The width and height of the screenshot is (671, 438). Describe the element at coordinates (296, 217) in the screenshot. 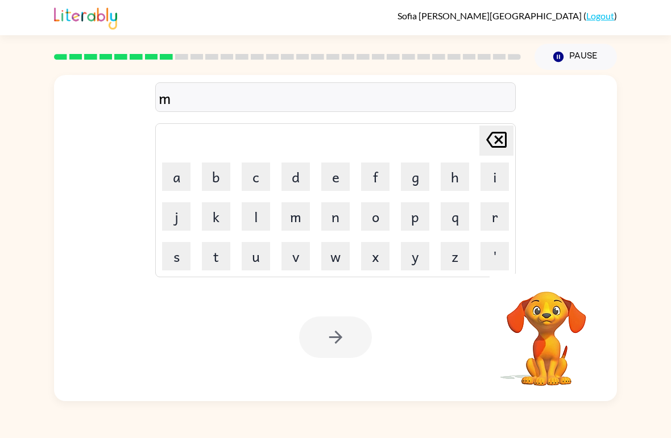

I see `button: m` at that location.